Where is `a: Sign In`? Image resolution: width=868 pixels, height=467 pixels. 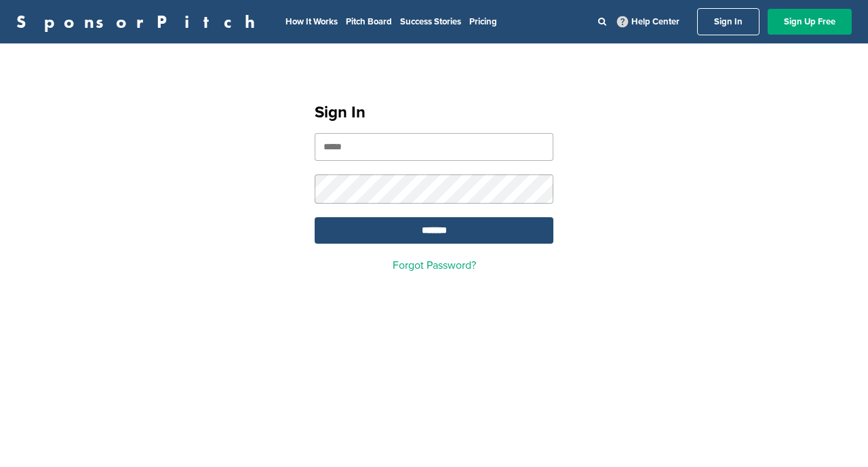
a: Sign In is located at coordinates (728, 22).